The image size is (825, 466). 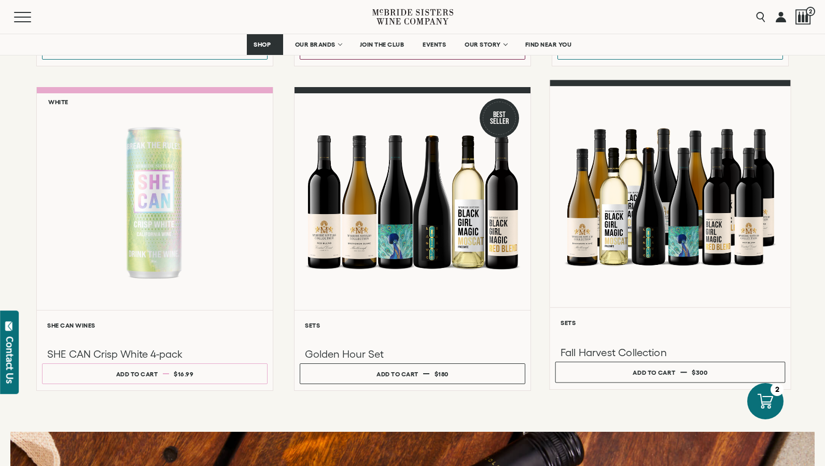 What do you see at coordinates (155, 374) in the screenshot?
I see `button: Add to cart $16.99` at bounding box center [155, 374].